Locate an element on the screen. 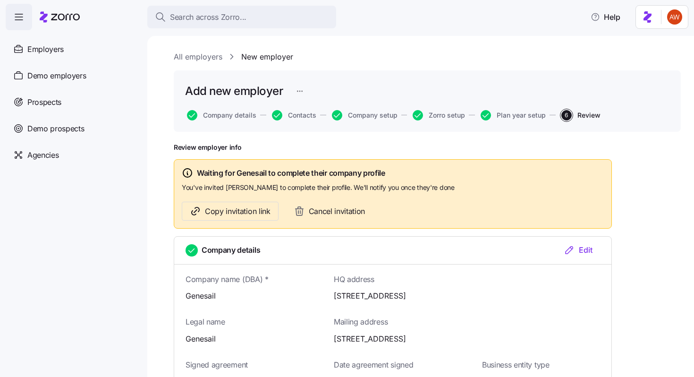  button: Company setup is located at coordinates (364, 115).